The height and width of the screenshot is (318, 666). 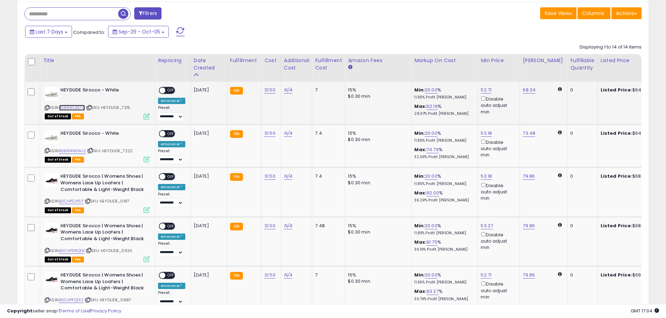 I want to click on span: 2025-10-13 17:04 GMT, so click(x=644, y=311).